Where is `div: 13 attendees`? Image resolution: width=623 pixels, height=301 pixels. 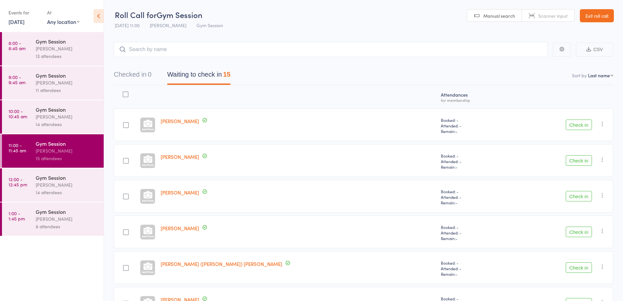
div: 13 attendees is located at coordinates (67, 56).